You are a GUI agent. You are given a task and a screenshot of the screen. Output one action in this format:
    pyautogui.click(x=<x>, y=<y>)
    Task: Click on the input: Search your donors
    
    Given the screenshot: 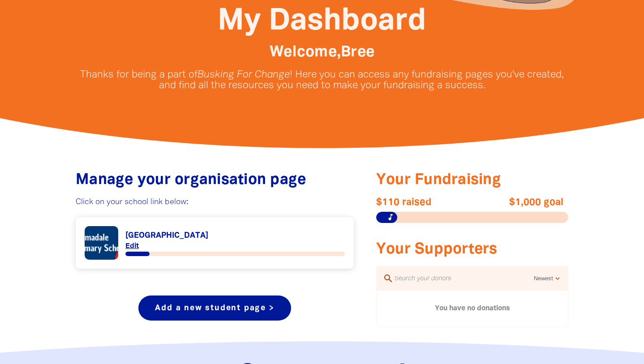 What is the action you would take?
    pyautogui.click(x=463, y=278)
    